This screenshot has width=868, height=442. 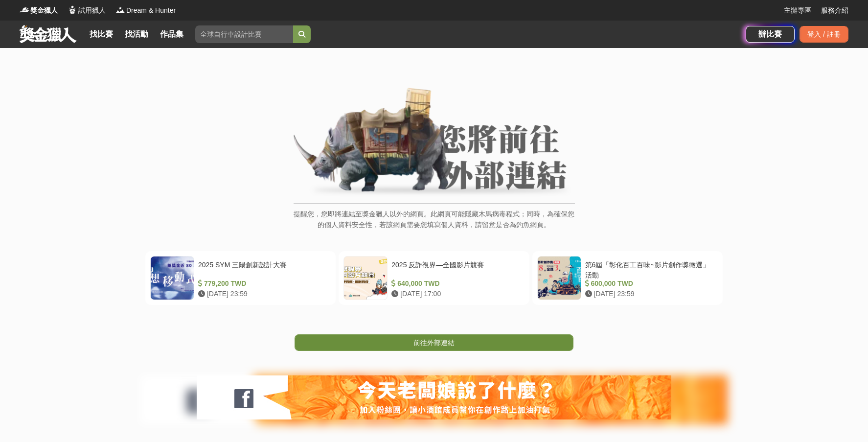 I want to click on span: 獎金獵人, so click(x=44, y=10).